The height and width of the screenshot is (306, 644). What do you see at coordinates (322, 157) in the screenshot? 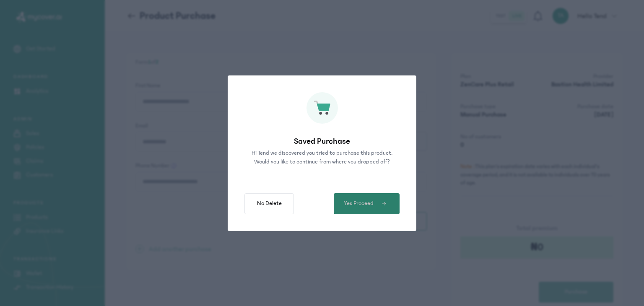
I see `p: Hi Tend we discovered you tried to purchase this product. Would you like to continue from where y...` at bounding box center [322, 157].